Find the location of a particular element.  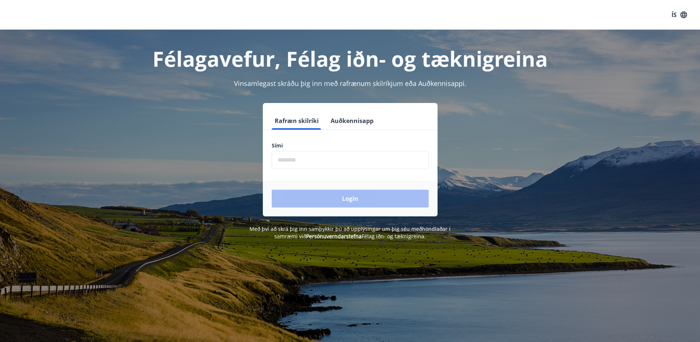

h1: Félagavefur, Félag iðn- og tæknigreina is located at coordinates (350, 58).